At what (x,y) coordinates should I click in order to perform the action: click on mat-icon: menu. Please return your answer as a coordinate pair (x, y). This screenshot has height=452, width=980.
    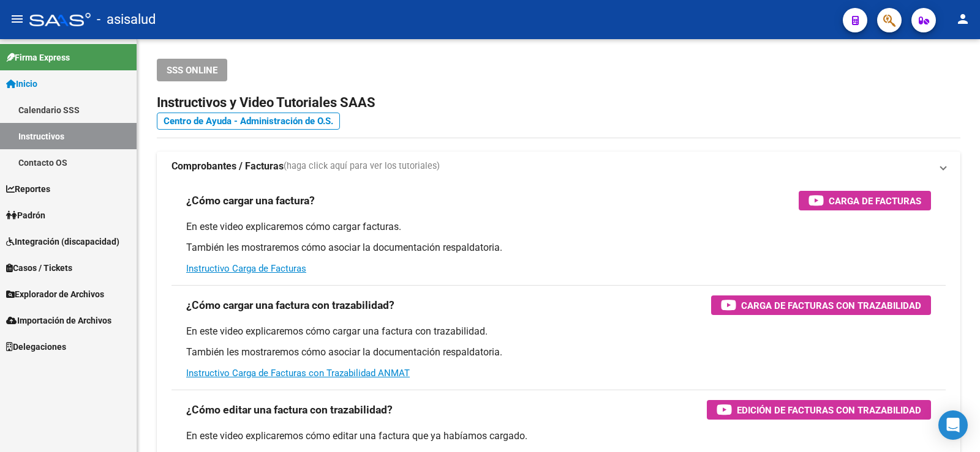
    Looking at the image, I should click on (17, 19).